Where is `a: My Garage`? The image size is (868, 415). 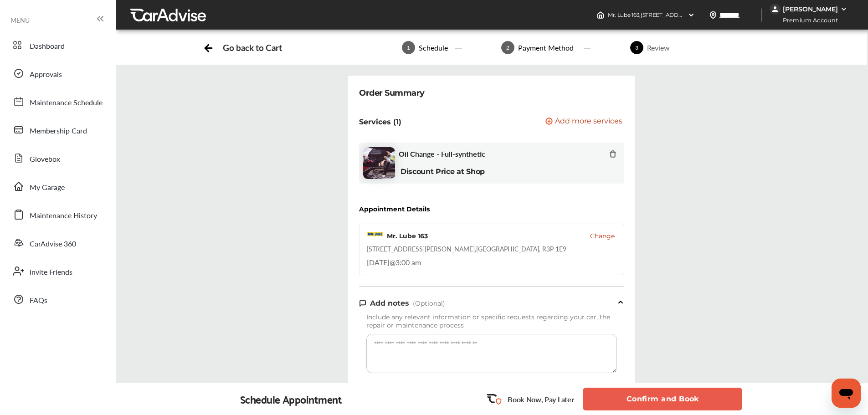 a: My Garage is located at coordinates (57, 186).